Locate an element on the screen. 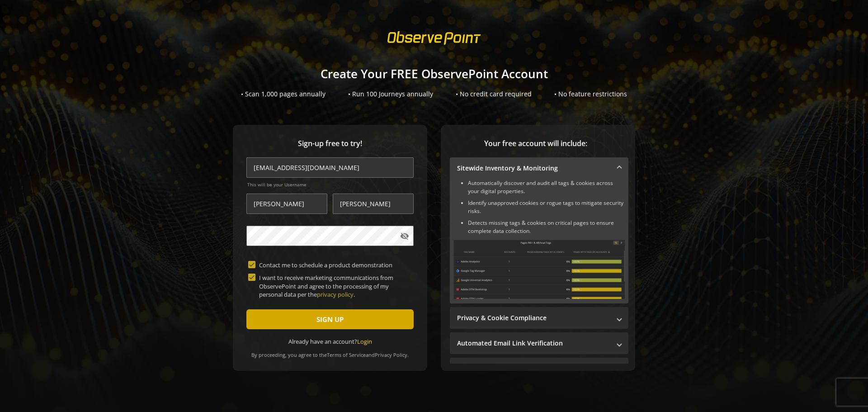  mat-panel-title: Privacy & Cookie Compliance is located at coordinates (533, 318).